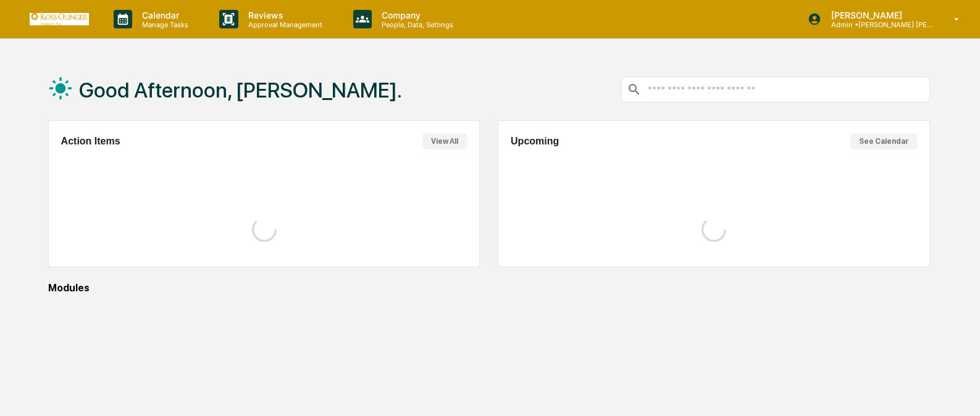 Image resolution: width=980 pixels, height=416 pixels. I want to click on a: View All, so click(445, 141).